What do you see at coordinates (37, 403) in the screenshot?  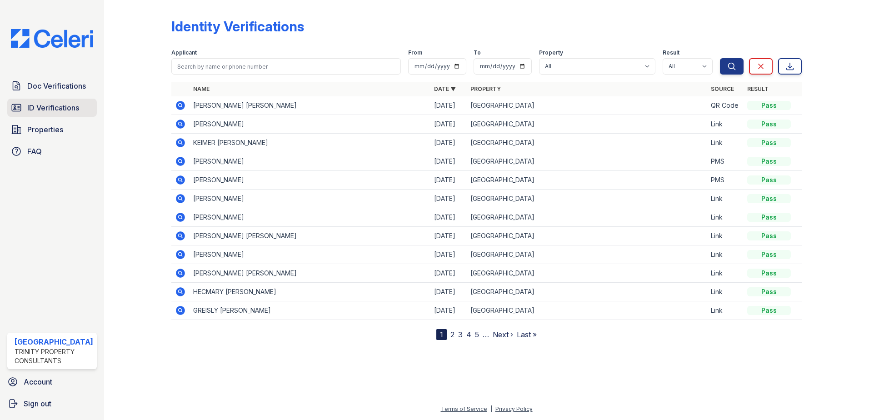 I see `span: Sign out` at bounding box center [37, 403].